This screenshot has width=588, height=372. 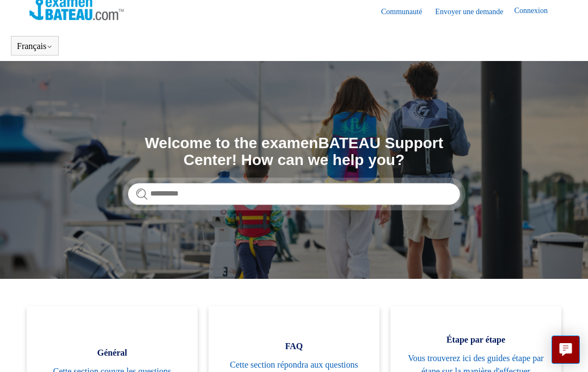 I want to click on span: FAQ, so click(x=294, y=346).